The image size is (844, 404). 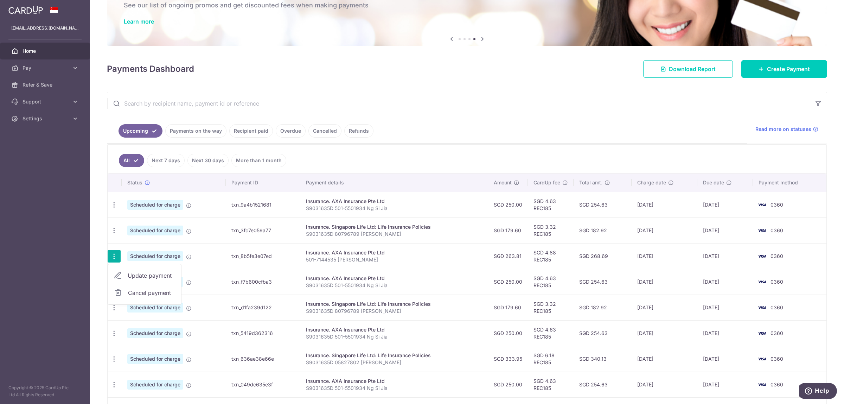 What do you see at coordinates (259, 160) in the screenshot?
I see `a: More than 1 month` at bounding box center [259, 160].